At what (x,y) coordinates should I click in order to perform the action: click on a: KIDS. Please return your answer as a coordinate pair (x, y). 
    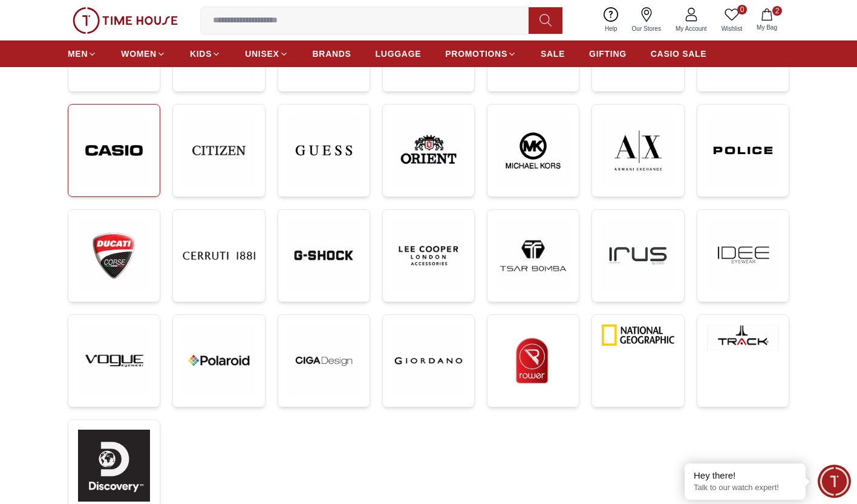
    Looking at the image, I should click on (205, 54).